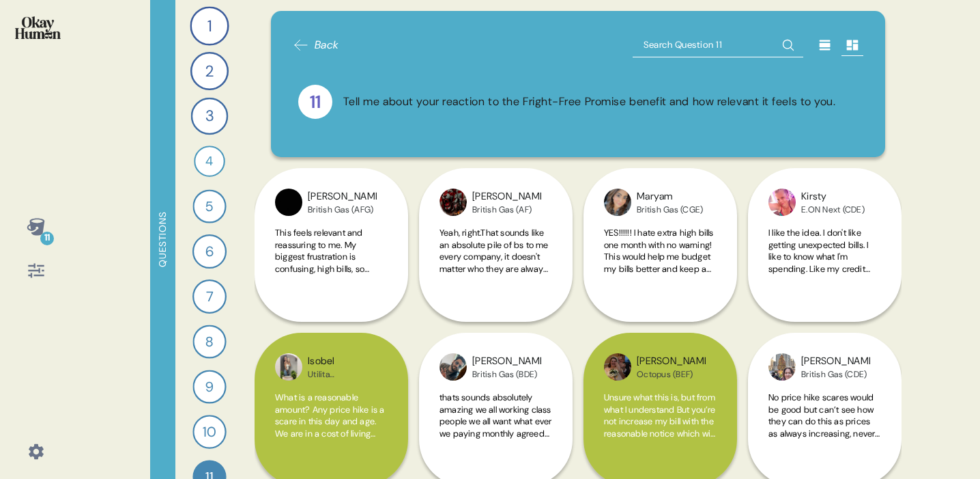  I want to click on span: No price hike scares would be good but can’t see how they can do this as prices as always increas..., so click(824, 433).